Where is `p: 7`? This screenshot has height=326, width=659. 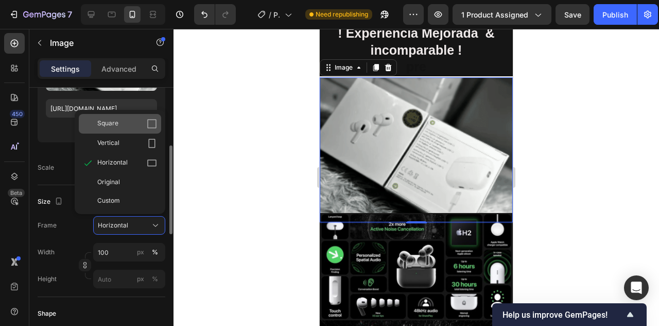
p: 7 is located at coordinates (70, 14).